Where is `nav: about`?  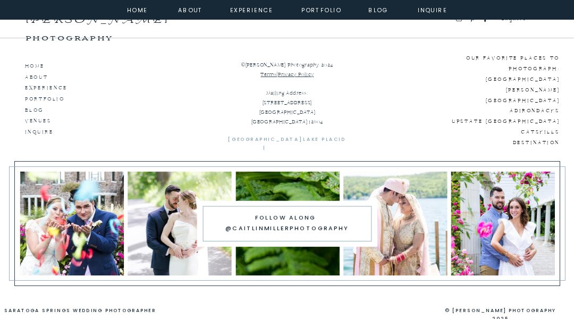
nav: about is located at coordinates (189, 9).